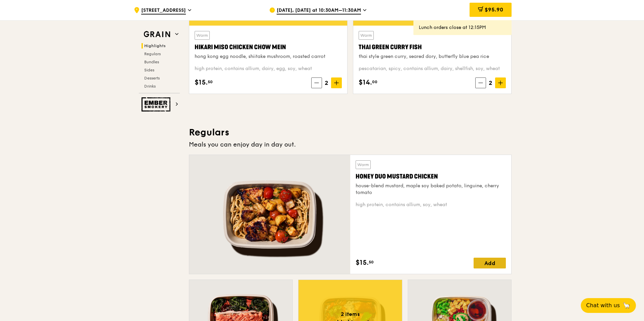 The image size is (644, 321). Describe the element at coordinates (432, 69) in the screenshot. I see `div: pescatarian, spicy, contains allium, dairy, shellfish, soy, wheat` at that location.